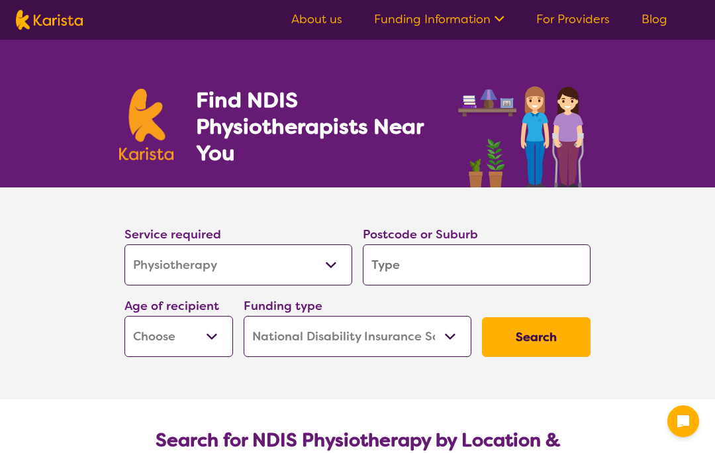  Describe the element at coordinates (654, 19) in the screenshot. I see `a: Blog` at that location.